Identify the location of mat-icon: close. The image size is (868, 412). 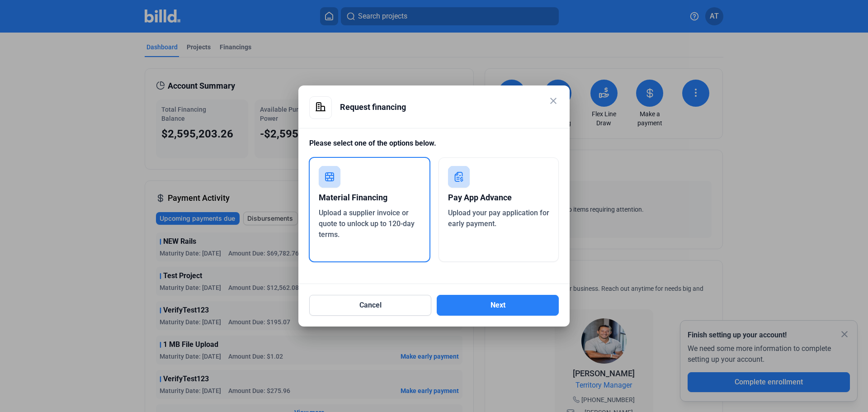
(553, 101).